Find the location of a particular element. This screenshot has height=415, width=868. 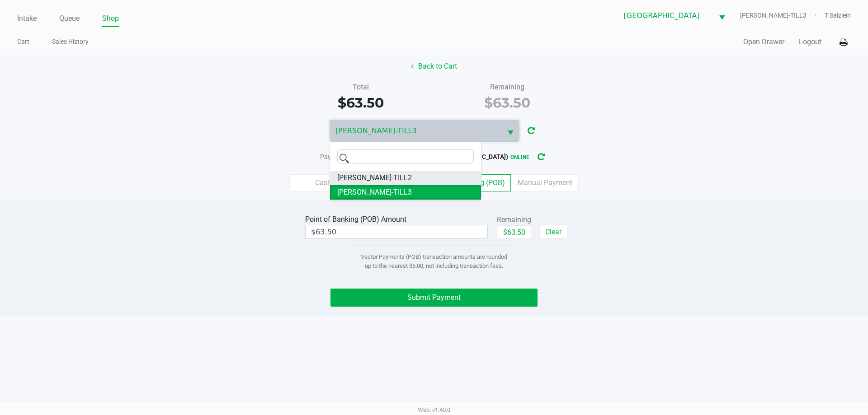

button: Logout is located at coordinates (810, 42).